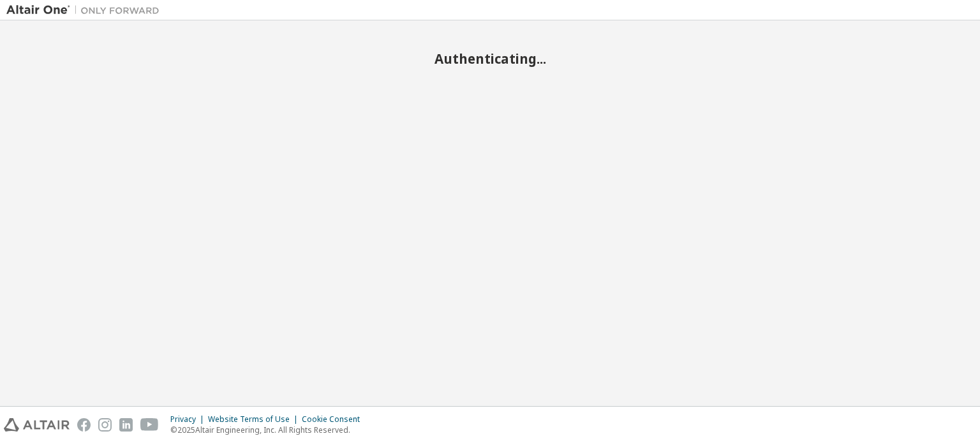 This screenshot has height=443, width=980. I want to click on div: Cookie Consent, so click(335, 419).